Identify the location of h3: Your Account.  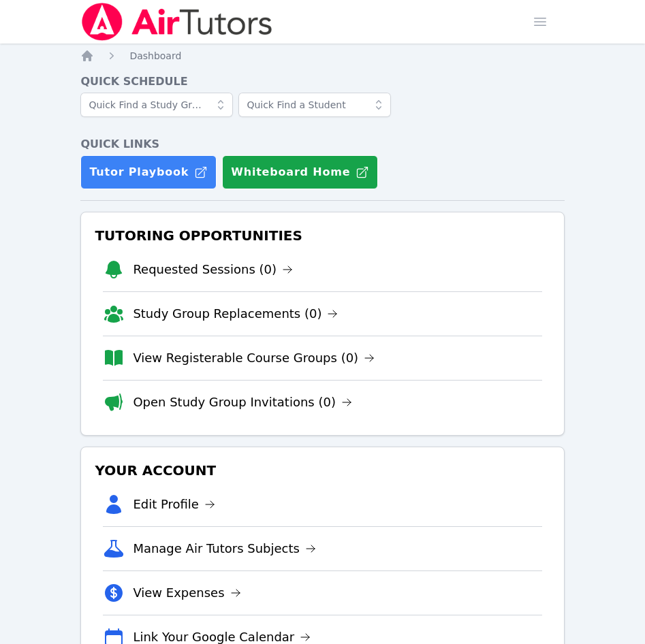
(322, 470).